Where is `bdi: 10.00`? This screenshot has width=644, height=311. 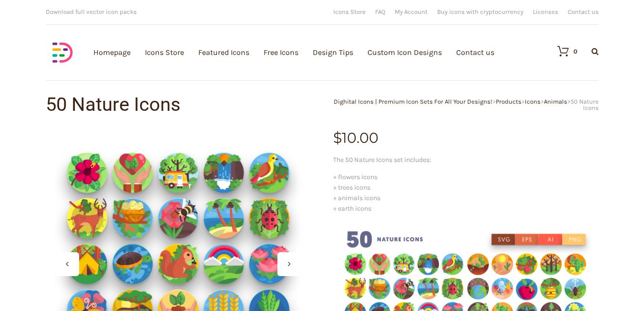
bdi: 10.00 is located at coordinates (356, 137).